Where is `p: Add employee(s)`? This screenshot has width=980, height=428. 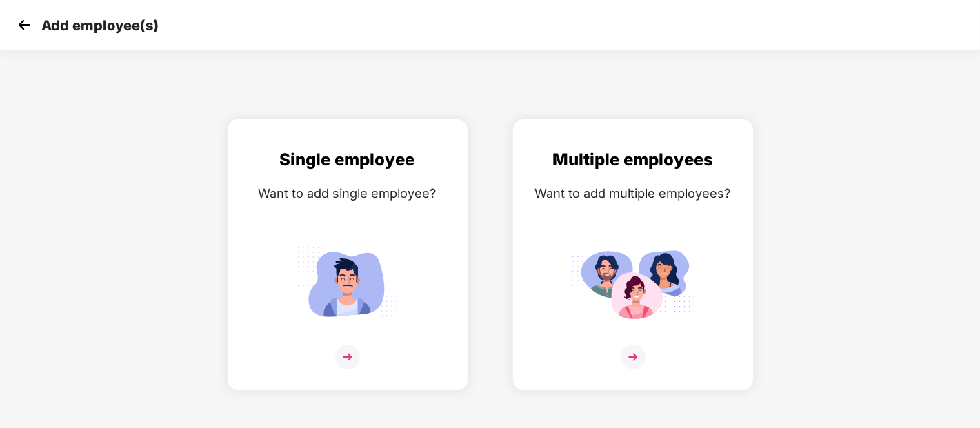 p: Add employee(s) is located at coordinates (100, 25).